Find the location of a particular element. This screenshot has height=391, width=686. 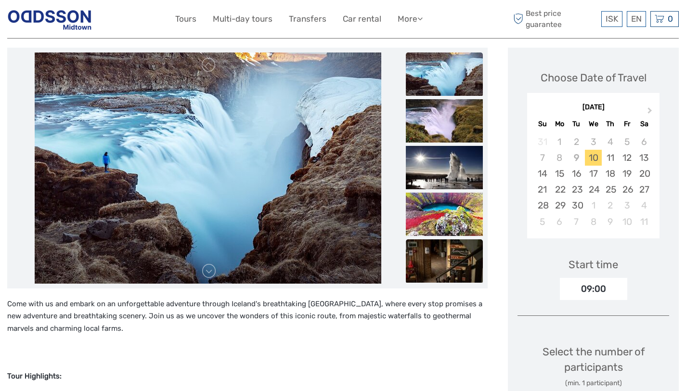

button: Next Month is located at coordinates (651, 113).